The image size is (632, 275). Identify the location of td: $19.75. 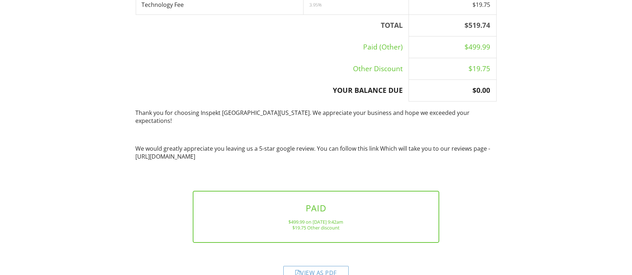
(452, 69).